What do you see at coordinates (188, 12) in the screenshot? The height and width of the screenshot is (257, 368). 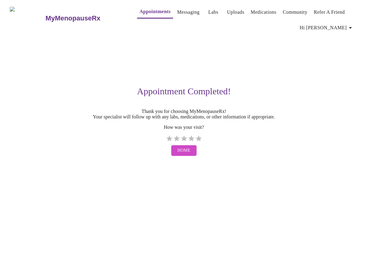 I see `a: Messaging` at bounding box center [188, 12].